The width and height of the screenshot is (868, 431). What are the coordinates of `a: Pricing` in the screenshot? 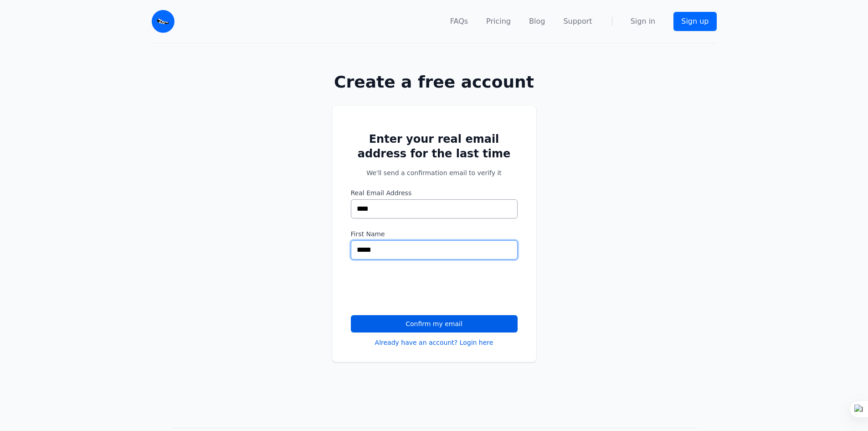 It's located at (499, 21).